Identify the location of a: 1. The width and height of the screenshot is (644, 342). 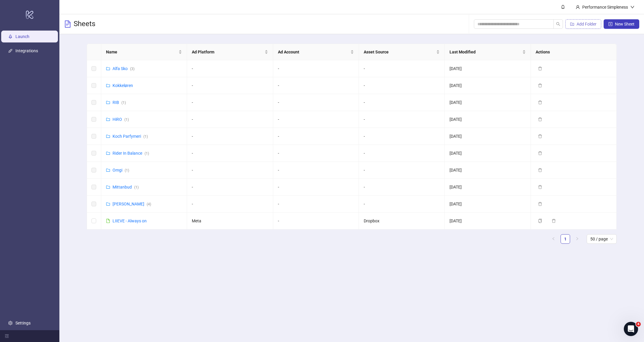
(565, 239).